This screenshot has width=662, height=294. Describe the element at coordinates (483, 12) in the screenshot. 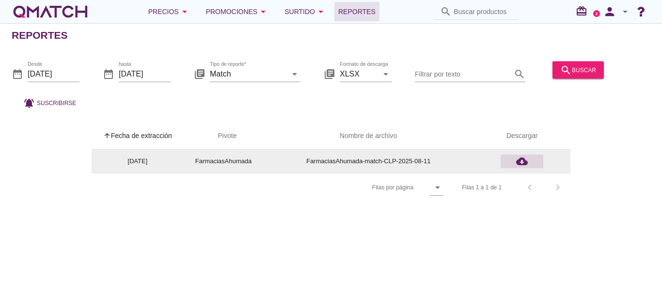

I see `input: Buscar productos` at that location.